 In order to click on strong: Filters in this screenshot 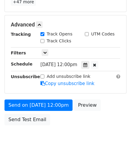, I will do `click(18, 53)`.